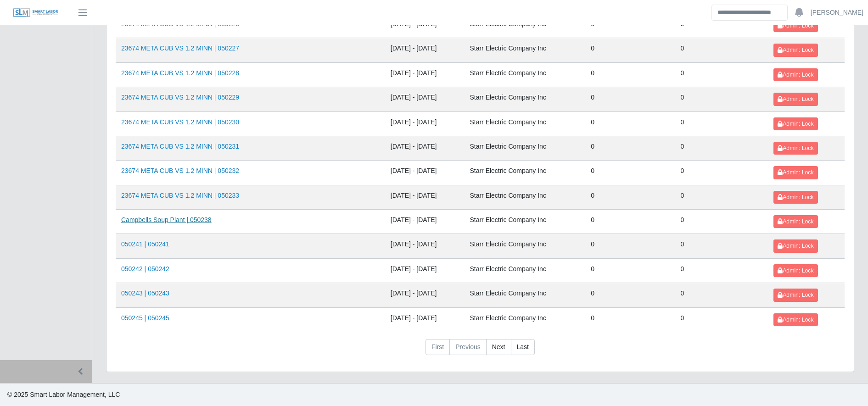 The width and height of the screenshot is (868, 406). What do you see at coordinates (498, 347) in the screenshot?
I see `a: Next` at bounding box center [498, 347].